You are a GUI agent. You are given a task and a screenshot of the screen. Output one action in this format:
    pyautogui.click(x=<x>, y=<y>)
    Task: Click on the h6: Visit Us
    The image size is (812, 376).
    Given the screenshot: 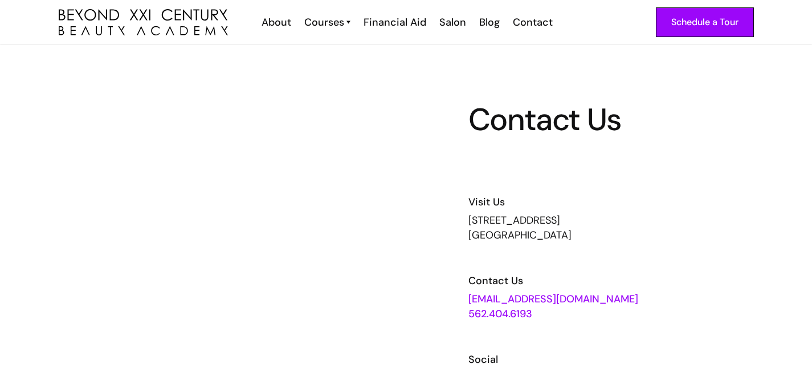 What is the action you would take?
    pyautogui.click(x=610, y=202)
    